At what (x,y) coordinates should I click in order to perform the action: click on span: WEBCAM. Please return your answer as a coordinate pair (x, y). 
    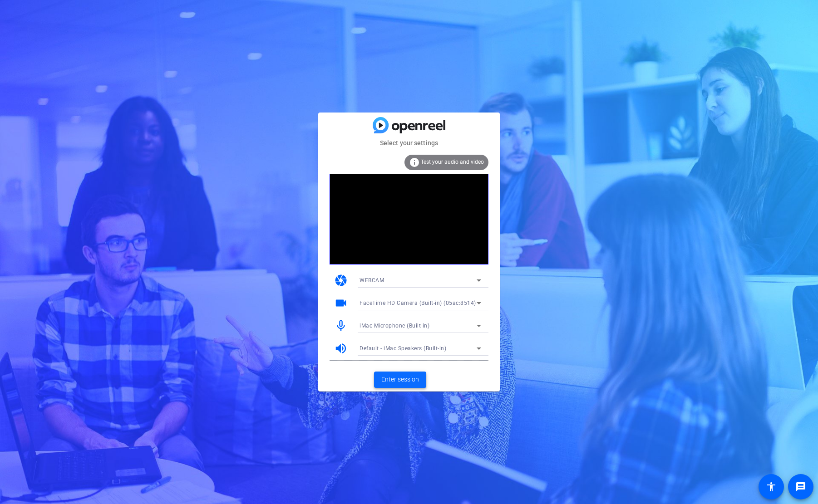
    Looking at the image, I should click on (371, 280).